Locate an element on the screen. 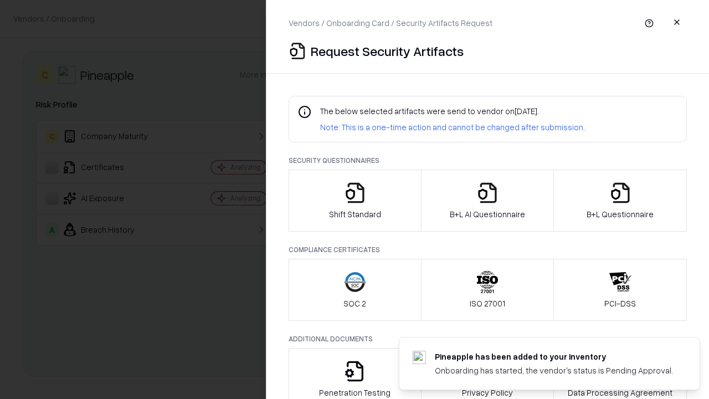 The width and height of the screenshot is (709, 399). p: Vendors / Onboarding Card / Security Artifacts Request is located at coordinates (390, 23).